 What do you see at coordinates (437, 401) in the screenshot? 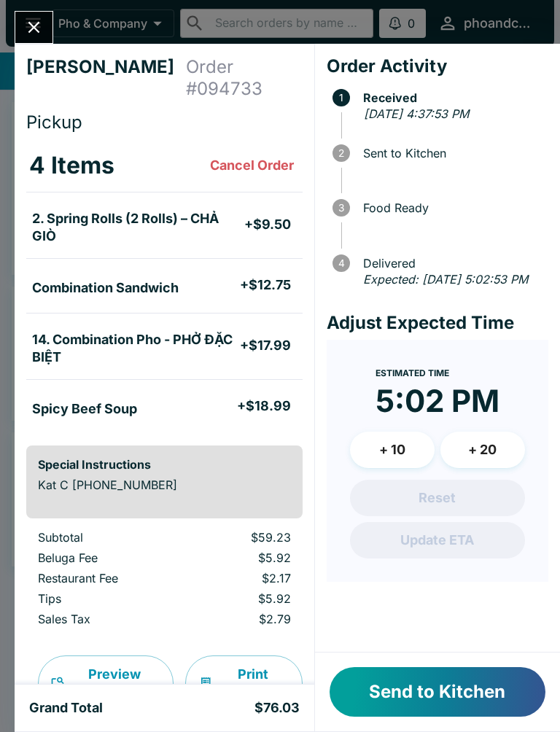
I see `time: 5:02 PM` at bounding box center [437, 401].